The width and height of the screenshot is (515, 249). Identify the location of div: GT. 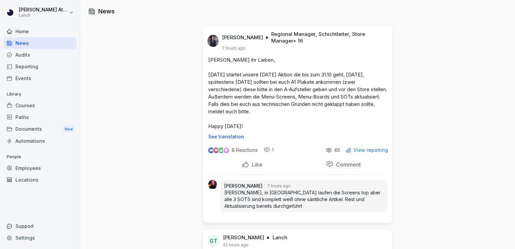
(214, 241).